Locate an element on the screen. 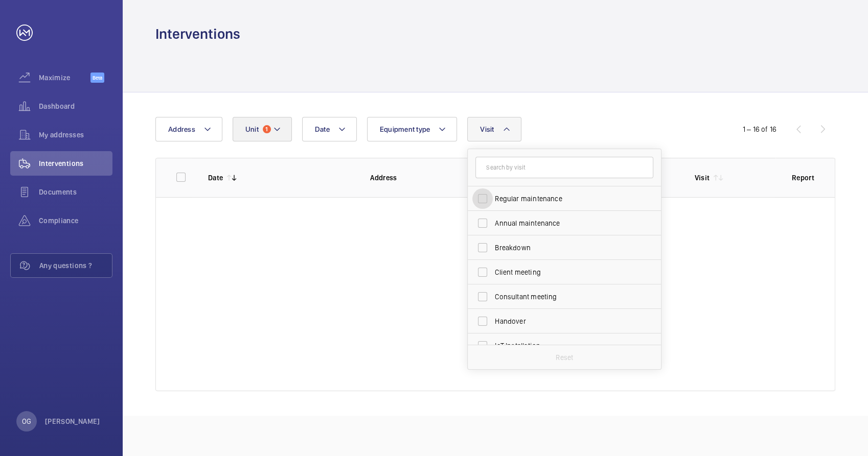 The width and height of the screenshot is (868, 456). h1: Interventions is located at coordinates (198, 33).